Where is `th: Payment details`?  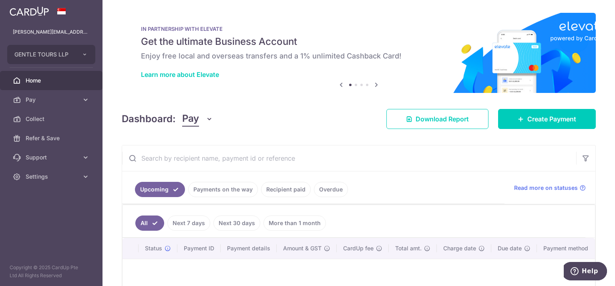 th: Payment details is located at coordinates (249, 248).